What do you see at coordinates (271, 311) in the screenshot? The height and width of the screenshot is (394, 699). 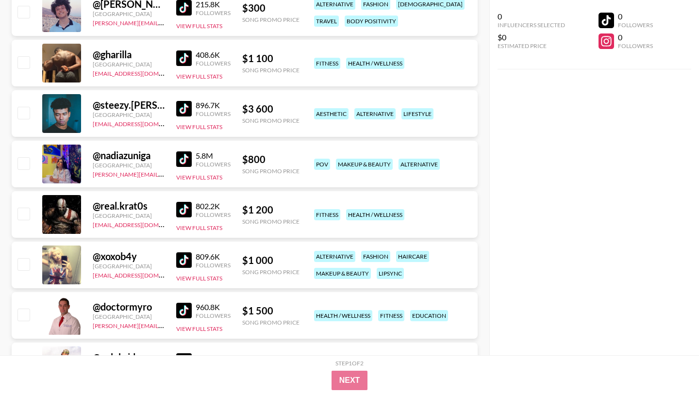 I see `div: $ 1 500` at bounding box center [271, 311].